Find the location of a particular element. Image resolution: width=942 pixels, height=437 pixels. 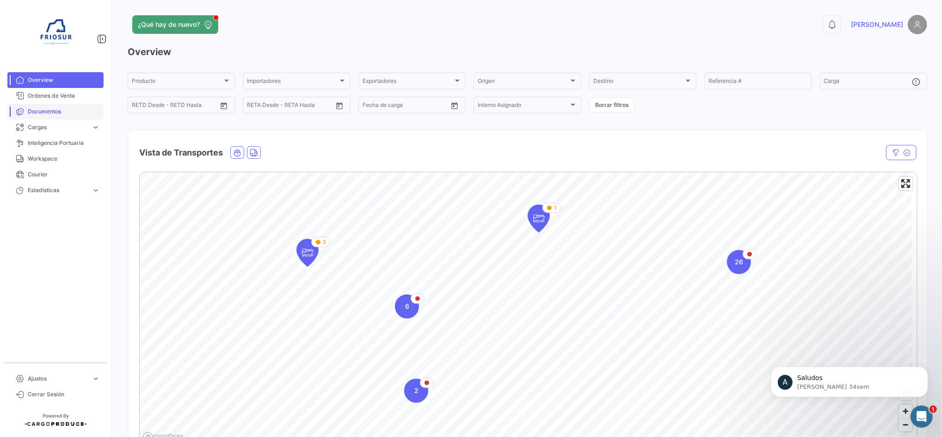

button: Zoom out is located at coordinates (906, 424).